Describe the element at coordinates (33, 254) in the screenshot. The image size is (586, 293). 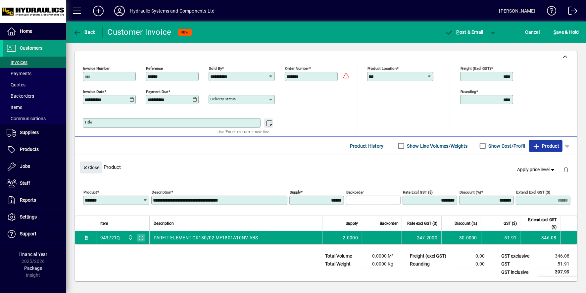
I see `span: Financial Year` at that location.